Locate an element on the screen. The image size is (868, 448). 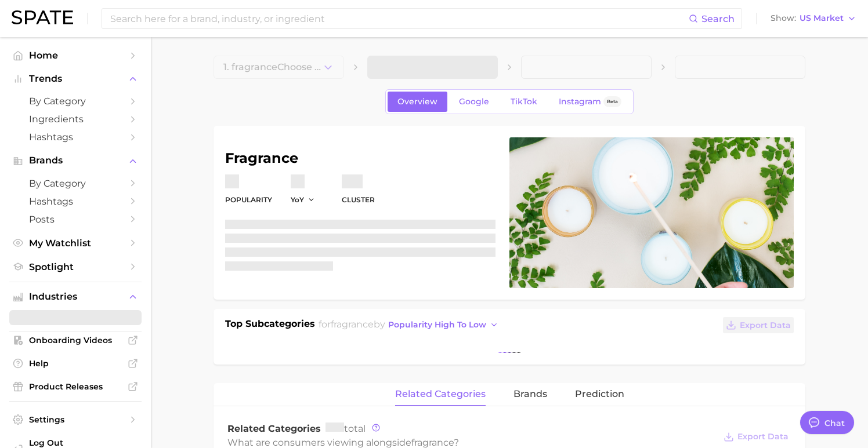
span: Onboarding Videos is located at coordinates (75, 340).